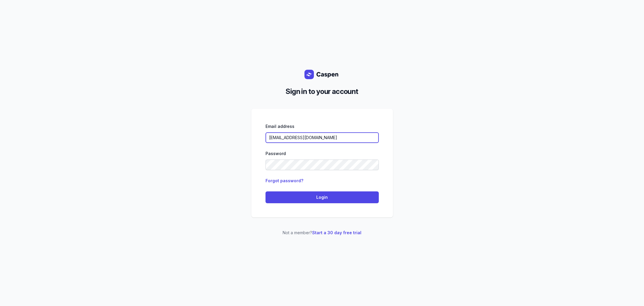  Describe the element at coordinates (336, 232) in the screenshot. I see `a: Start a 30 day free trial` at that location.